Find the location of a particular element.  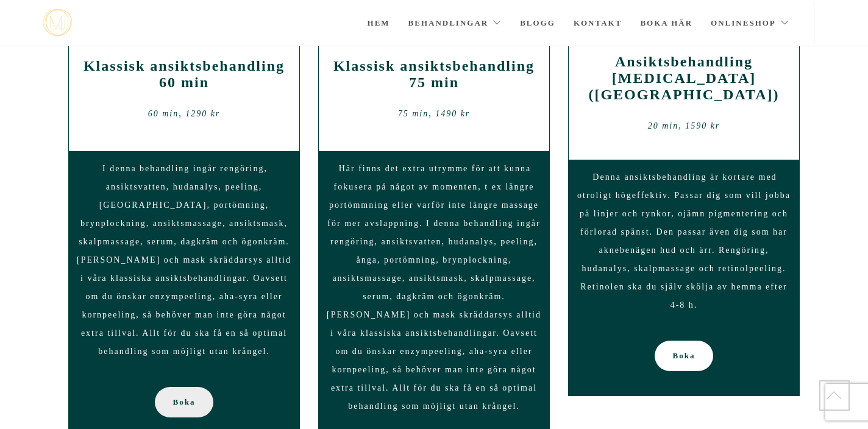

a: Blogg is located at coordinates (538, 24).